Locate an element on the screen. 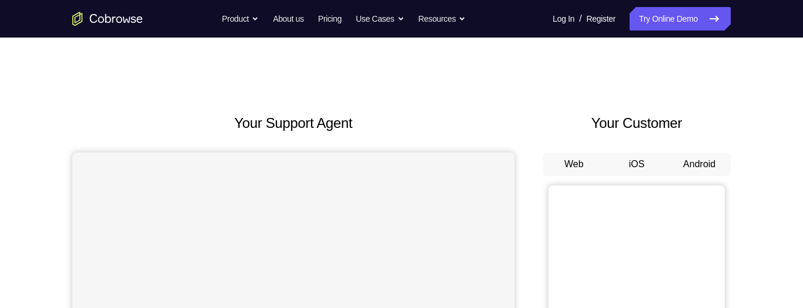  button: Product is located at coordinates (240, 19).